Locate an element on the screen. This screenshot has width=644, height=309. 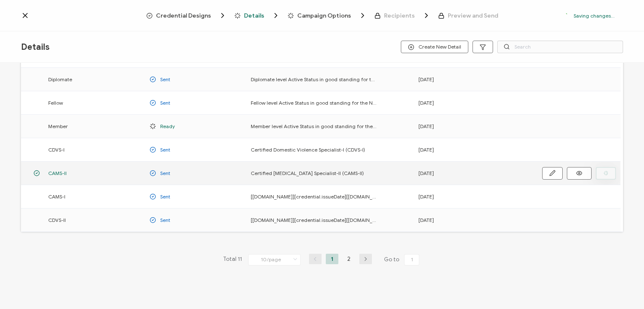
span: Certified Domestic Violence Specialist-I (CDVS-I) is located at coordinates (308, 149).